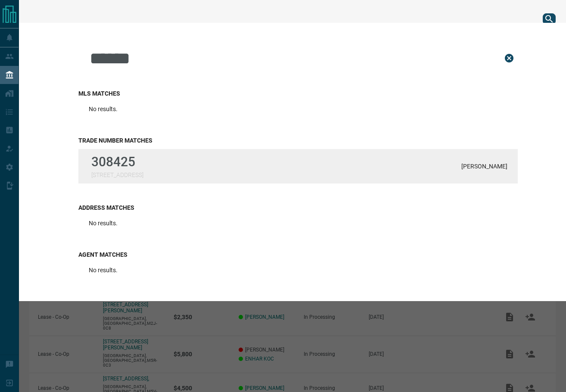 This screenshot has height=392, width=566. Describe the element at coordinates (549, 19) in the screenshot. I see `button: search button` at that location.